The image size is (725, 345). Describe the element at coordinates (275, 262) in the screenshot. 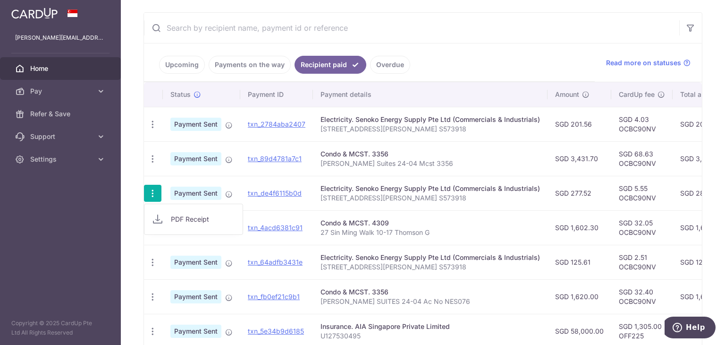

I see `a: txn_64adfb3431e` at that location.